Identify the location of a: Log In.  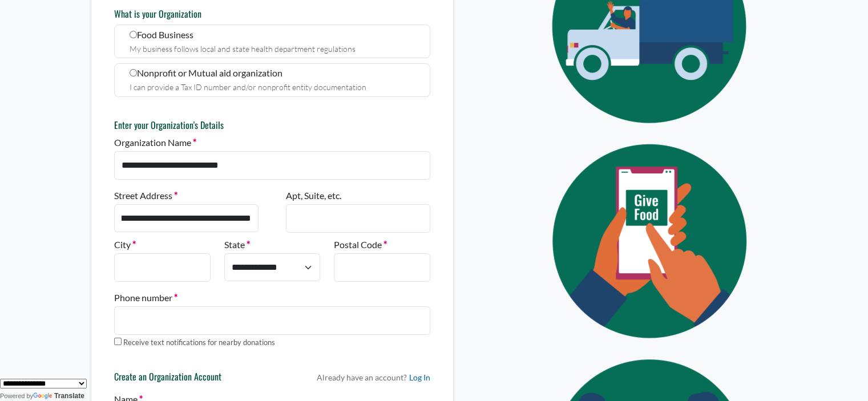
(419, 377).